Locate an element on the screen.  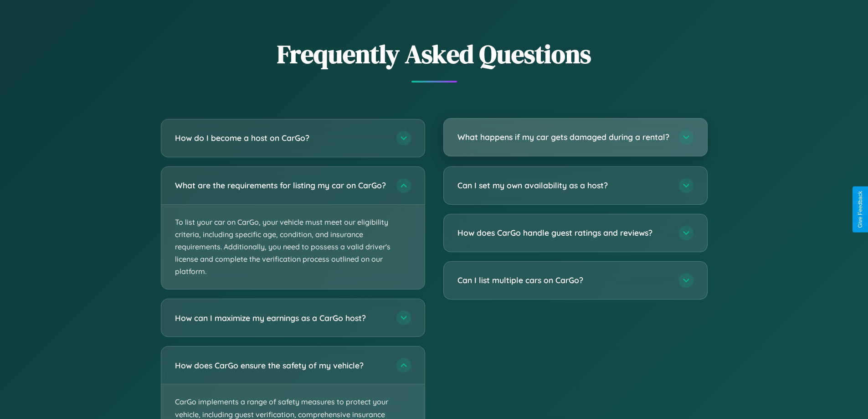
h3: Can I list multiple cars on CarGo? is located at coordinates (563, 280).